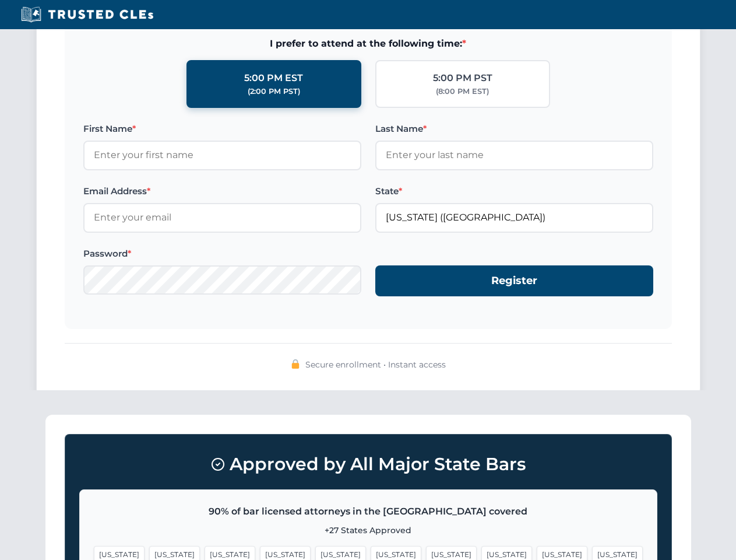 Image resolution: width=736 pixels, height=560 pixels. I want to click on button: Register, so click(514, 280).